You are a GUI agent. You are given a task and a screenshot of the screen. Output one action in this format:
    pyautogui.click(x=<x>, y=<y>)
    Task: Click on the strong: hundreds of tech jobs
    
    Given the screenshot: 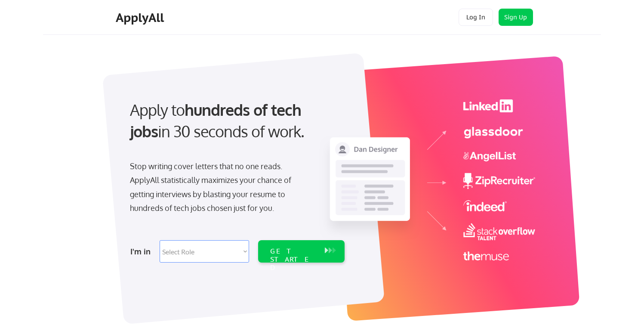 What is the action you would take?
    pyautogui.click(x=217, y=120)
    